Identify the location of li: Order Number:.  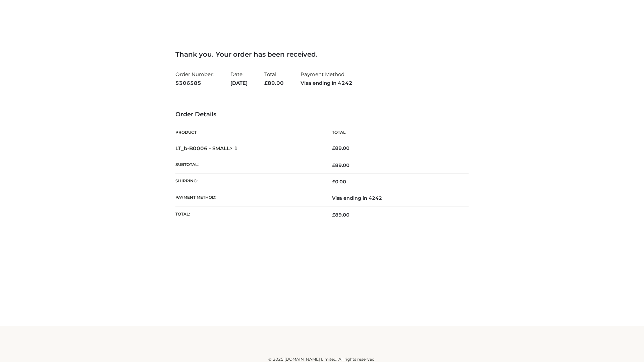
(194, 78).